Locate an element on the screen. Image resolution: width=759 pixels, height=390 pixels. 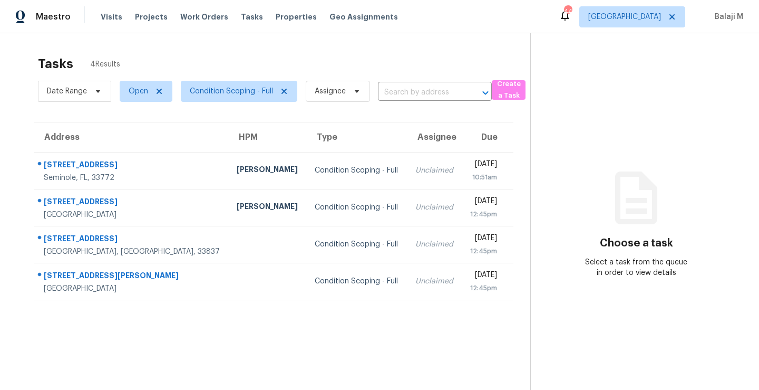
span: Geo Assignments is located at coordinates (364, 17).